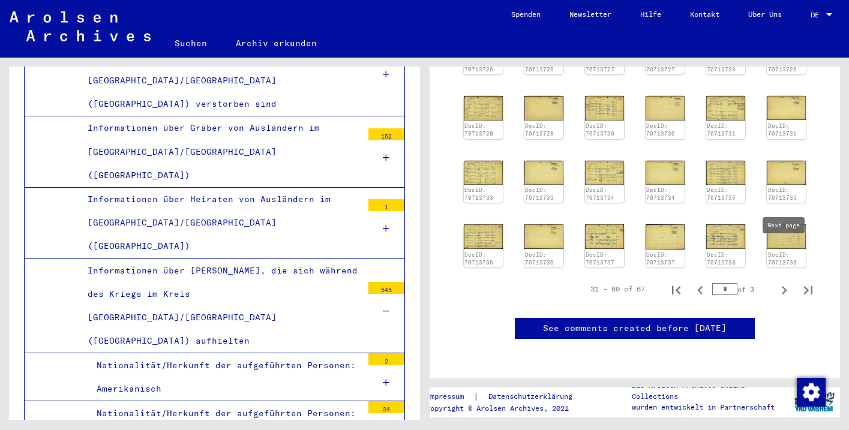  I want to click on p: Die Arolsen Archives Online-Collections, so click(711, 391).